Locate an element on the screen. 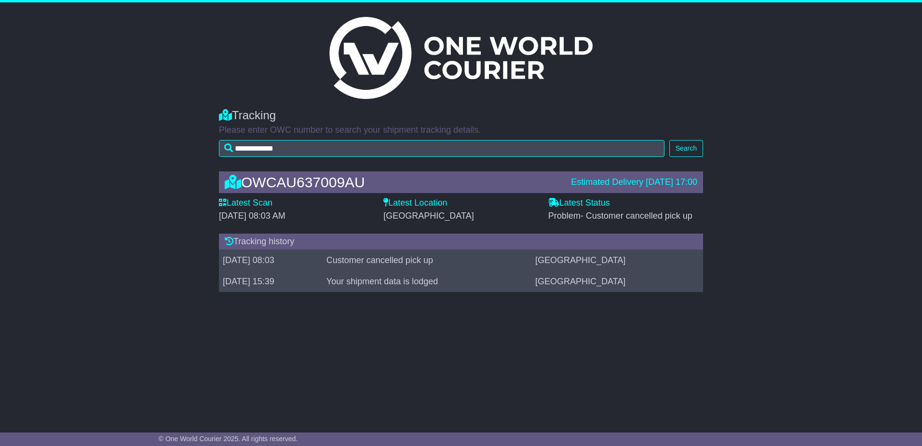  label: Latest Scan is located at coordinates (246, 203).